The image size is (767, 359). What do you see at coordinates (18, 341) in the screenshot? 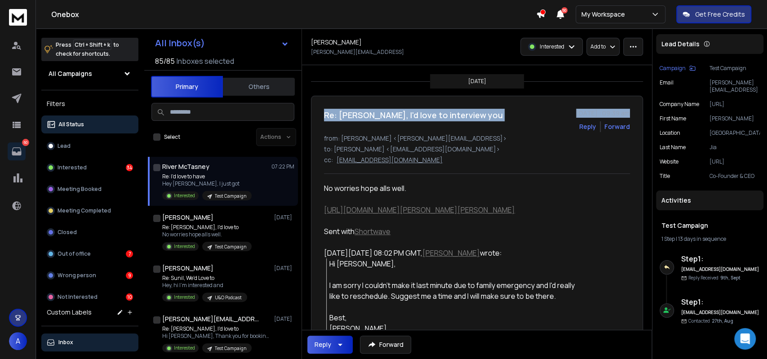
I see `button: A` at bounding box center [18, 341].